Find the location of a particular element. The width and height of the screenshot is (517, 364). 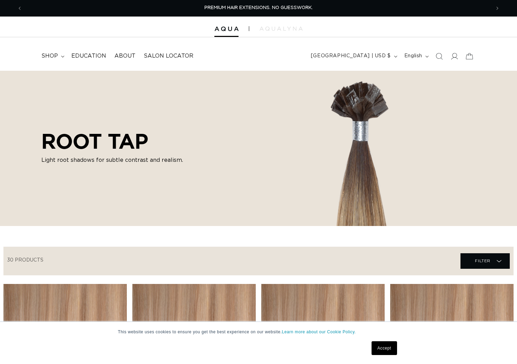

img: Aqua Hair Extensions is located at coordinates (226, 29).